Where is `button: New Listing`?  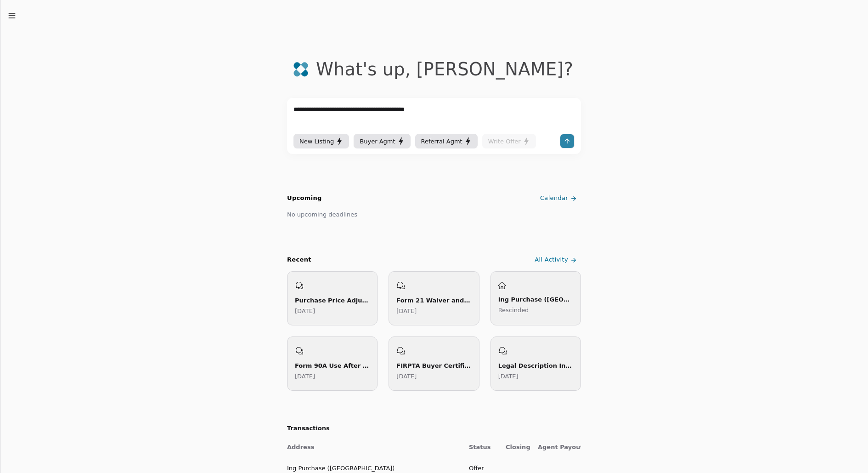 button: New Listing is located at coordinates (321, 141).